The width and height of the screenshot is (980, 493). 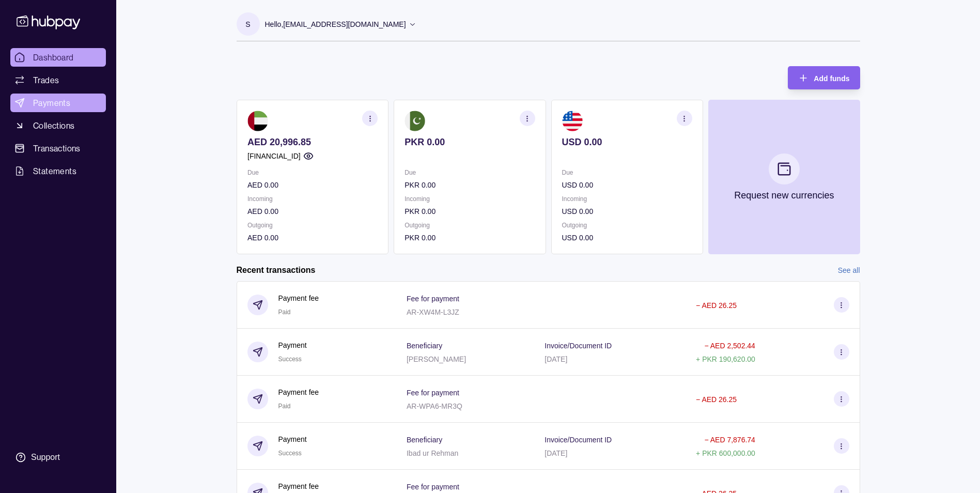 I want to click on p: AED 20,996.85, so click(x=313, y=142).